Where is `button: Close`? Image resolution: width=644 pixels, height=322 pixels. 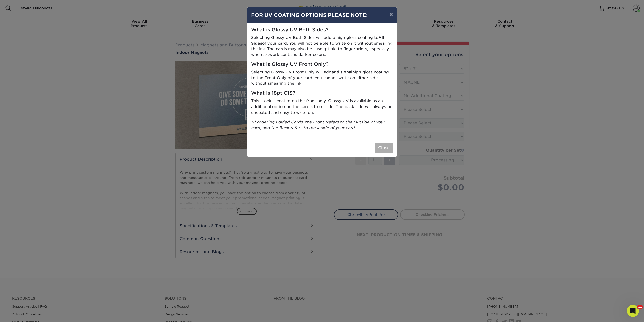 button: Close is located at coordinates (384, 148).